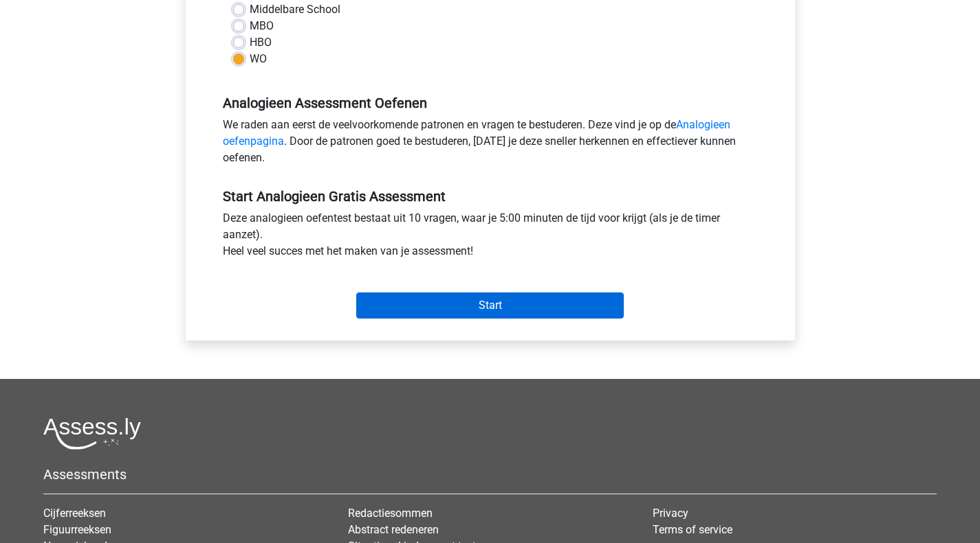 The width and height of the screenshot is (980, 543). Describe the element at coordinates (77, 529) in the screenshot. I see `a: Figuurreeksen` at that location.